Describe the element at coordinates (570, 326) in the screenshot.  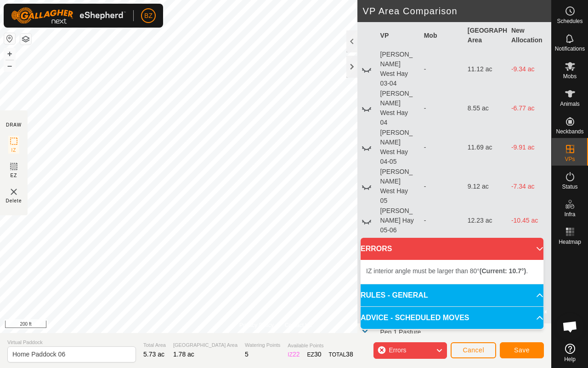
I see `a: Open chat` at that location.